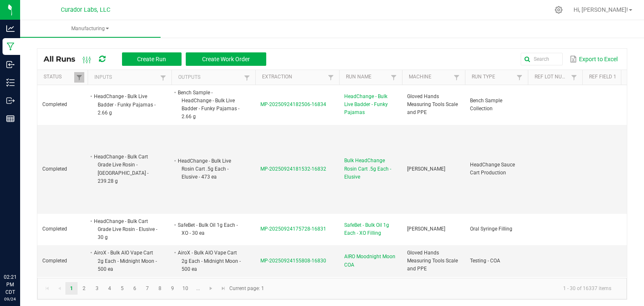 The image size is (644, 306). Describe the element at coordinates (172, 289) in the screenshot. I see `a: Page 9` at that location.